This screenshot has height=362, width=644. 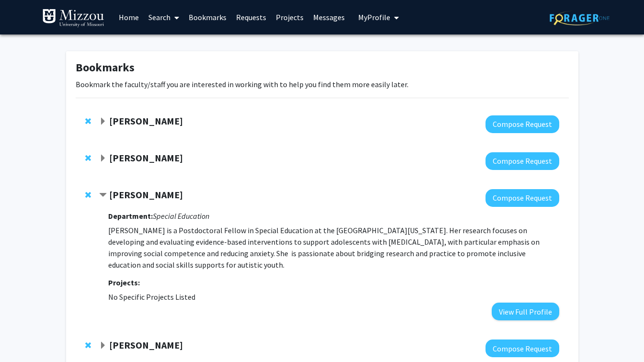 What do you see at coordinates (129, 17) in the screenshot?
I see `a: Home` at bounding box center [129, 17].